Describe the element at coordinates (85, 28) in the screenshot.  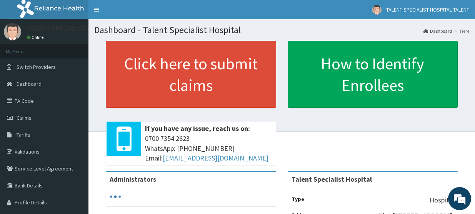
I see `p: TALENT SPECIALIST HOSPITAL TALENT` at that location.